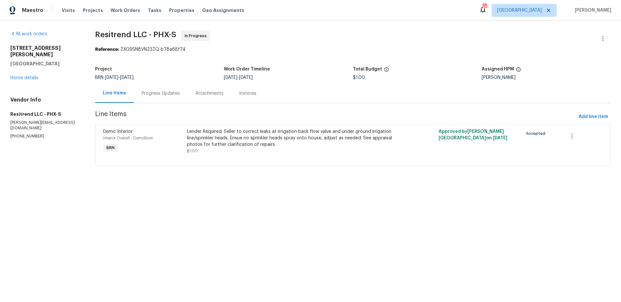 Image resolution: width=621 pixels, height=302 pixels. Describe the element at coordinates (223, 10) in the screenshot. I see `span: Geo Assignments` at that location.